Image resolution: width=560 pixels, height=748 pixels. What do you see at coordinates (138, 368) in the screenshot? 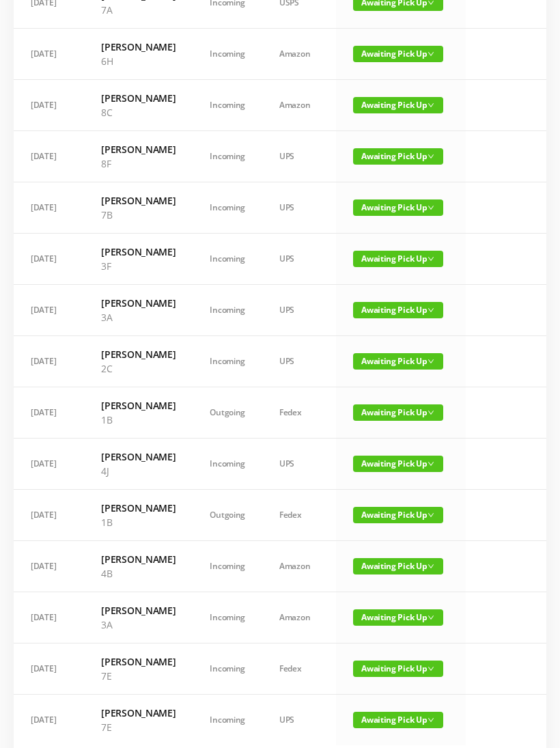
I see `p: 2C` at bounding box center [138, 368].